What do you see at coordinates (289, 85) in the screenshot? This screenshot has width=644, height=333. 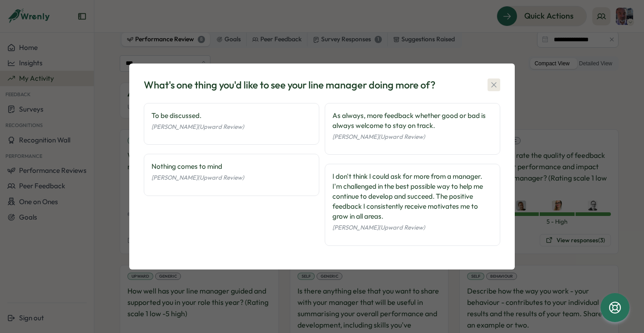 I see `div: What's one thing you'd like to see your line manager doing more of?` at bounding box center [289, 85].